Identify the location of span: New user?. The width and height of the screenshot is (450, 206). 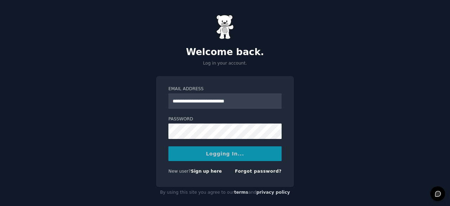
(180, 172).